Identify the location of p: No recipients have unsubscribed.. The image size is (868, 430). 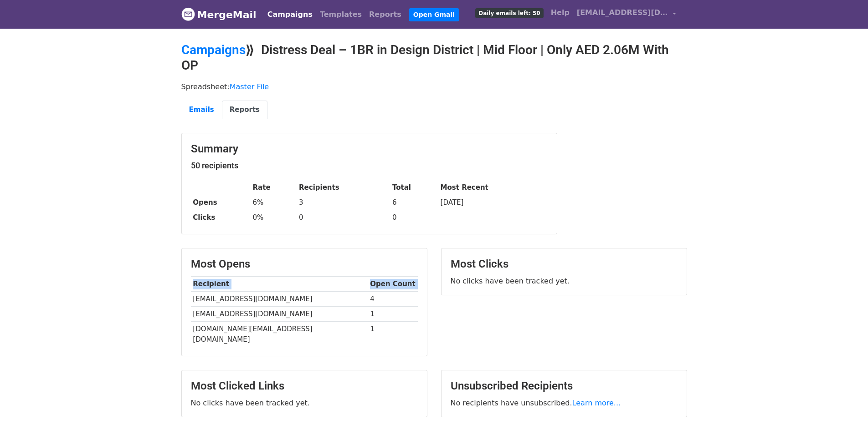
(564, 403).